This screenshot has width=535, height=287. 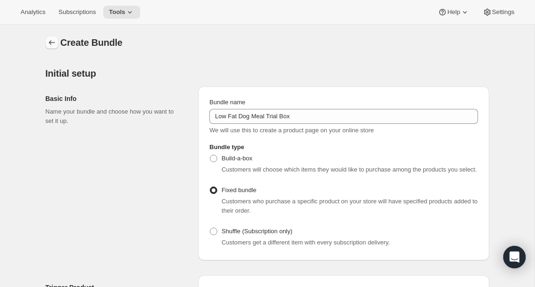 What do you see at coordinates (343, 116) in the screenshot?
I see `input: ie. Smoothie box` at bounding box center [343, 116].